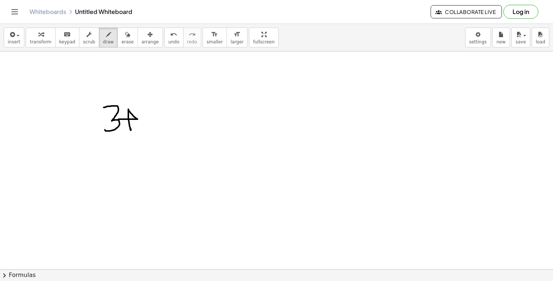 The height and width of the screenshot is (281, 553). Describe the element at coordinates (466, 12) in the screenshot. I see `span: Collaborate Live` at that location.